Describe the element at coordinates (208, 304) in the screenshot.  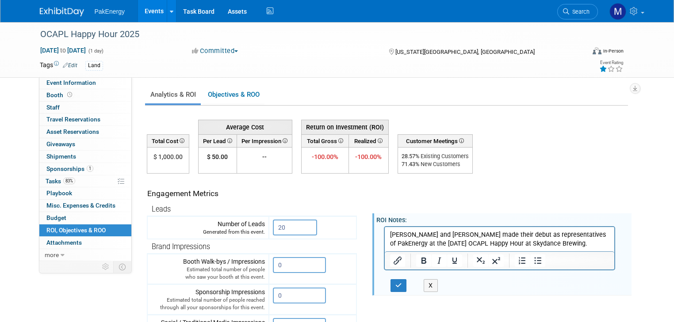
I see `div: Estimated total number of people reached through all your sponsorships for this event.` at that location.